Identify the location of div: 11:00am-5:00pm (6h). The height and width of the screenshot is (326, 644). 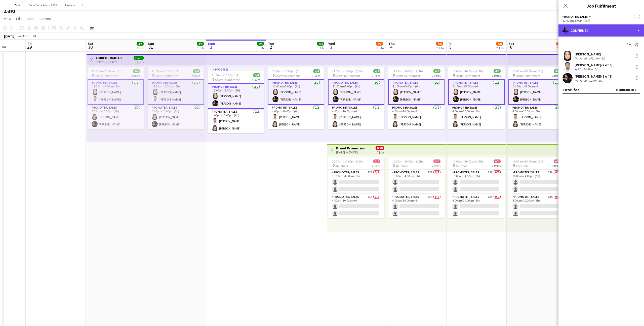
(601, 20).